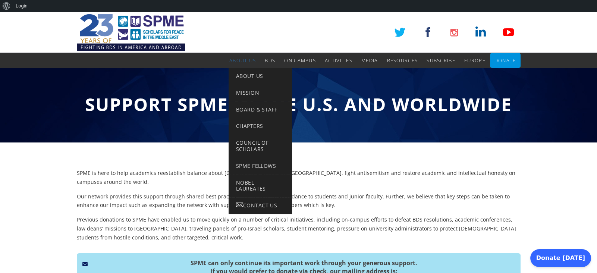 Image resolution: width=597 pixels, height=273 pixels. What do you see at coordinates (338, 60) in the screenshot?
I see `a: Activities` at bounding box center [338, 60].